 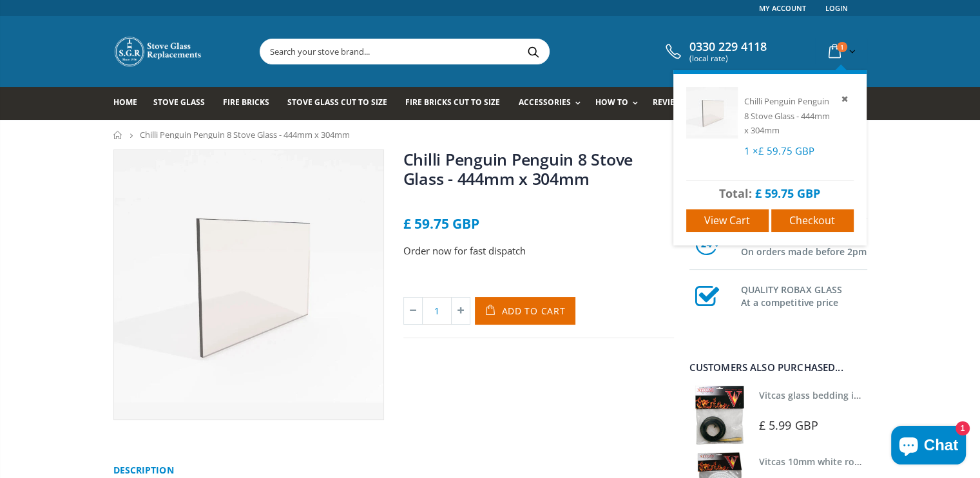 I want to click on a: Fire Bricks, so click(x=251, y=103).